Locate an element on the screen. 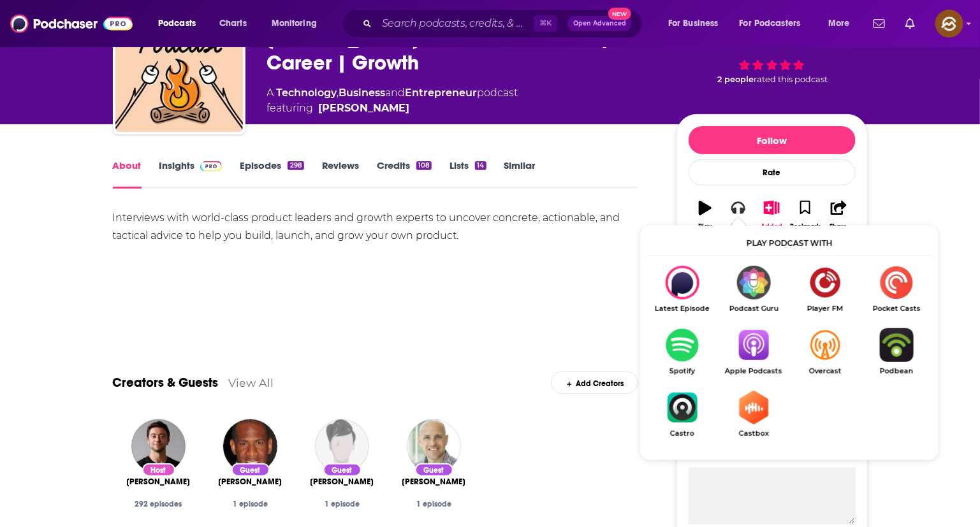  a: Lists14 is located at coordinates (468, 174).